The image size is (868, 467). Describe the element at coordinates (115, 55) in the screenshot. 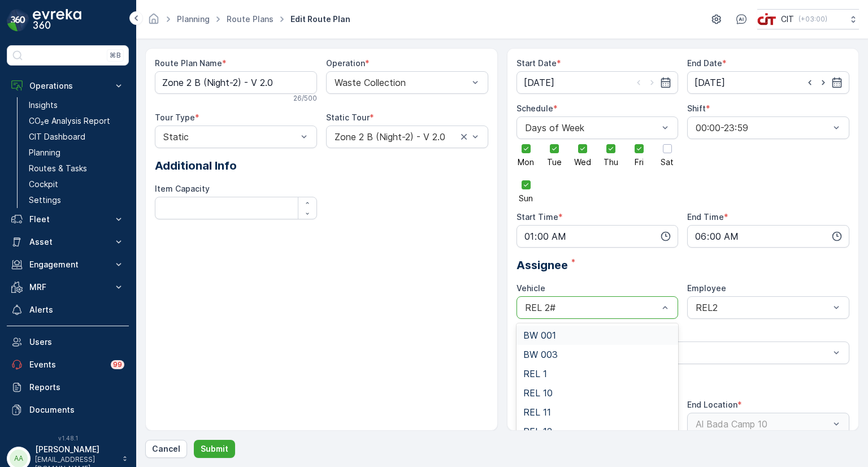

I see `p: ⌘B` at that location.